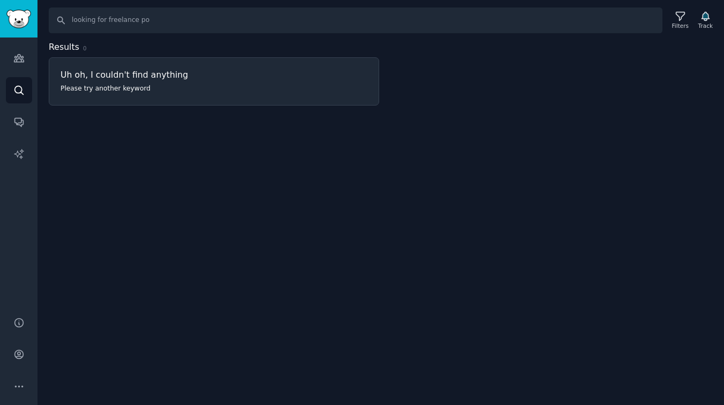 The width and height of the screenshot is (724, 405). What do you see at coordinates (19, 19) in the screenshot?
I see `img: GummySearch logo` at bounding box center [19, 19].